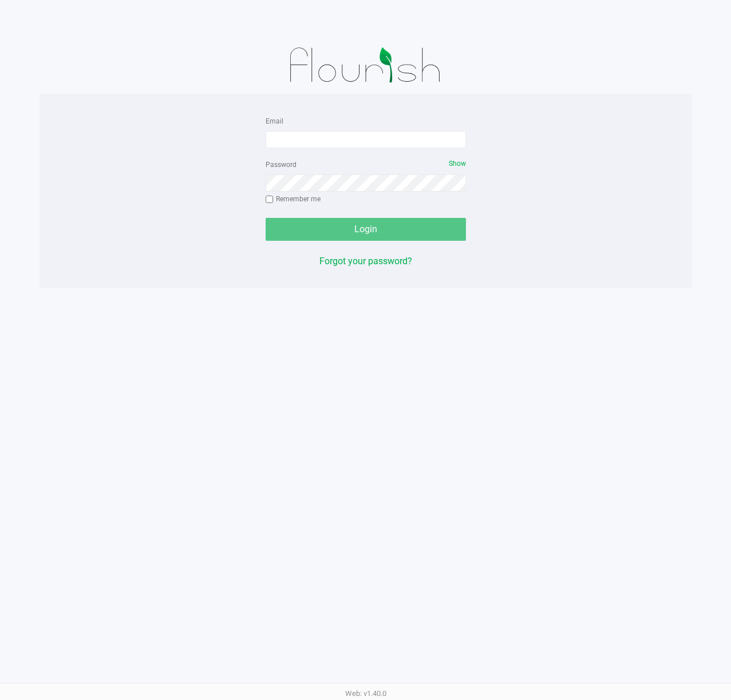 Image resolution: width=731 pixels, height=700 pixels. I want to click on button: Forgot your password?, so click(366, 261).